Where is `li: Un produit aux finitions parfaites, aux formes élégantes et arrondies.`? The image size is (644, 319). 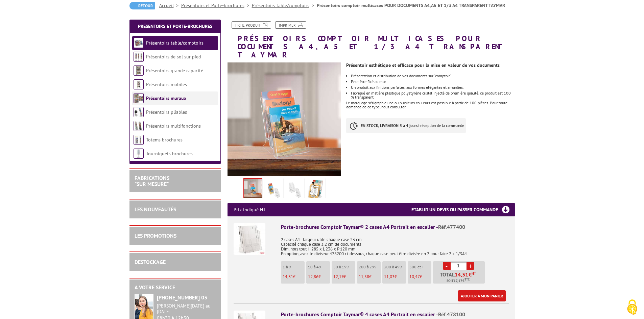 li: Un produit aux finitions parfaites, aux formes élégantes et arrondies. is located at coordinates (433, 88).